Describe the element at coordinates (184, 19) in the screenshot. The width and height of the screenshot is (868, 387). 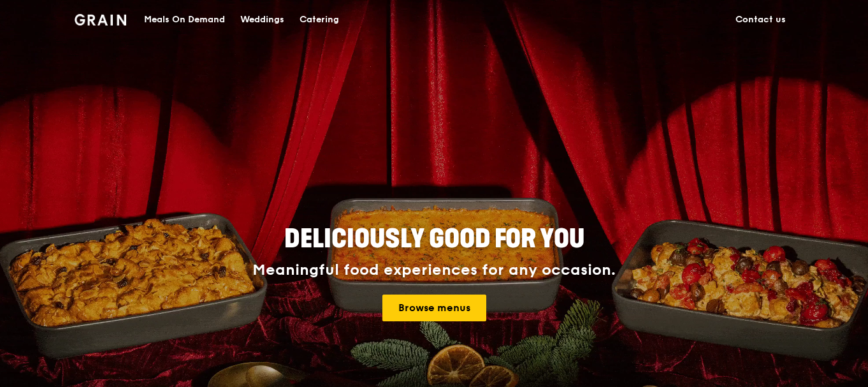
I see `div: Meals On Demand` at that location.